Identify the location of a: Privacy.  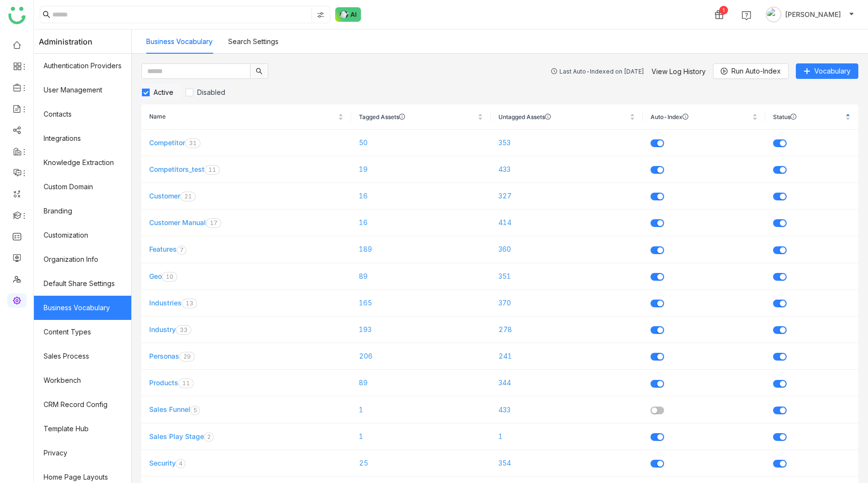
(82, 453).